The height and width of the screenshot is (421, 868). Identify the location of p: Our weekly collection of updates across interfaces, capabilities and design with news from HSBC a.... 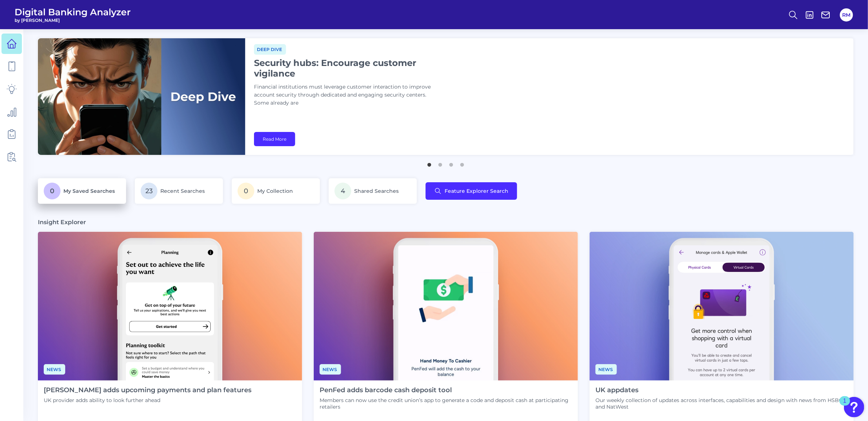
(722, 403).